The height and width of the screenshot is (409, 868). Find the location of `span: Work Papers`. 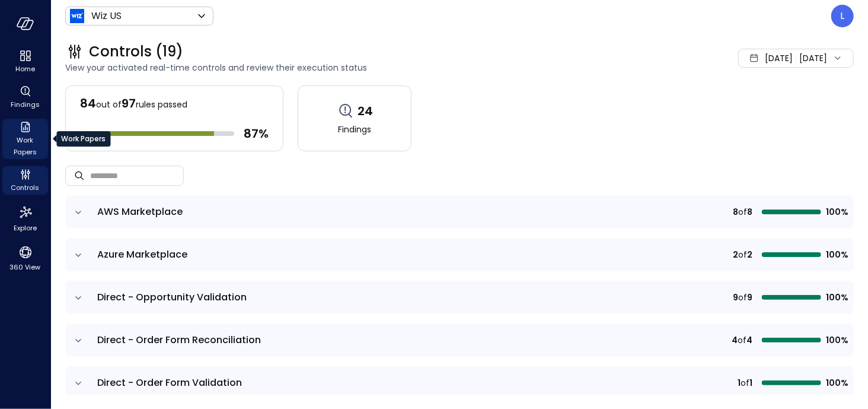

span: Work Papers is located at coordinates (25, 146).